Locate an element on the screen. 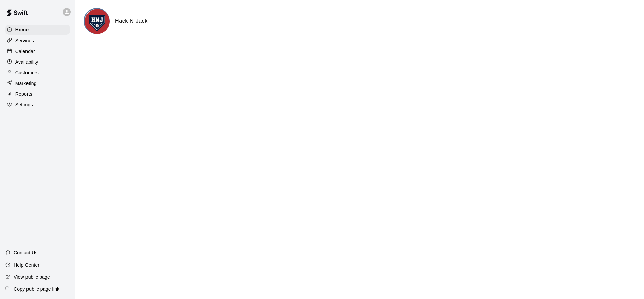 The image size is (644, 299). div: Availability is located at coordinates (38, 62).